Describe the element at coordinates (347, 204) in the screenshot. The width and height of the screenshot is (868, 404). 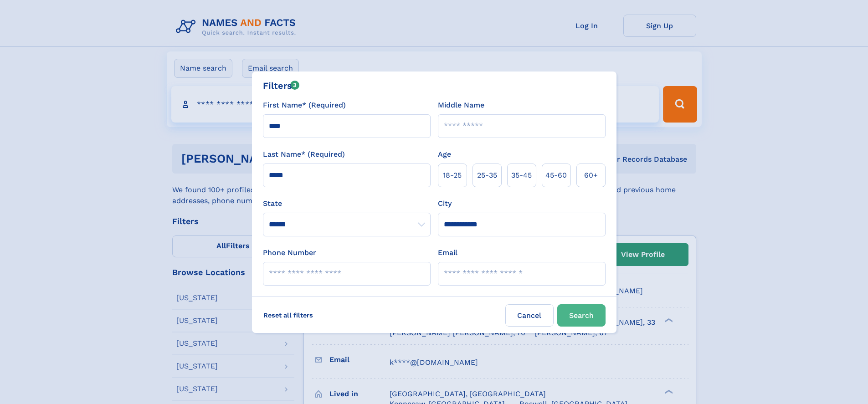
I see `label: State` at that location.